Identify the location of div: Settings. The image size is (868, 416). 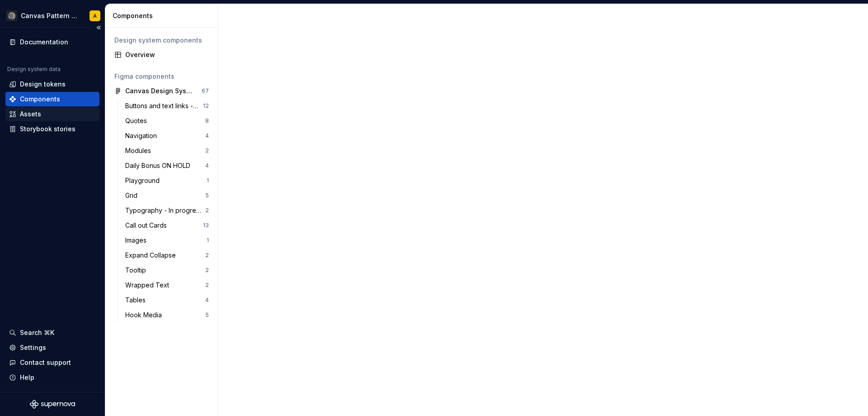
(33, 348).